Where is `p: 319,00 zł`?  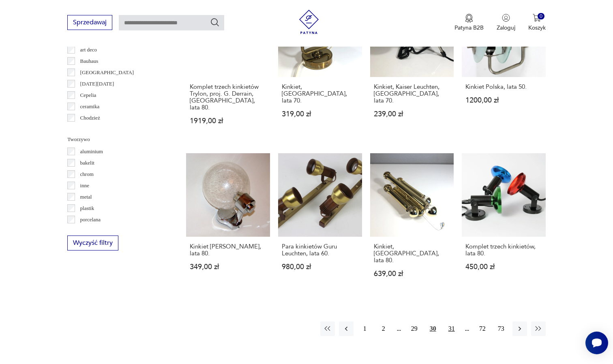 p: 319,00 zł is located at coordinates (320, 114).